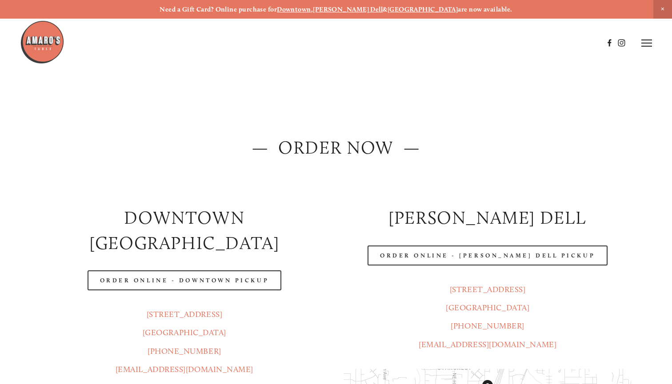  What do you see at coordinates (218, 9) in the screenshot?
I see `strong: Need a Gift Card? Online purchase for` at bounding box center [218, 9].